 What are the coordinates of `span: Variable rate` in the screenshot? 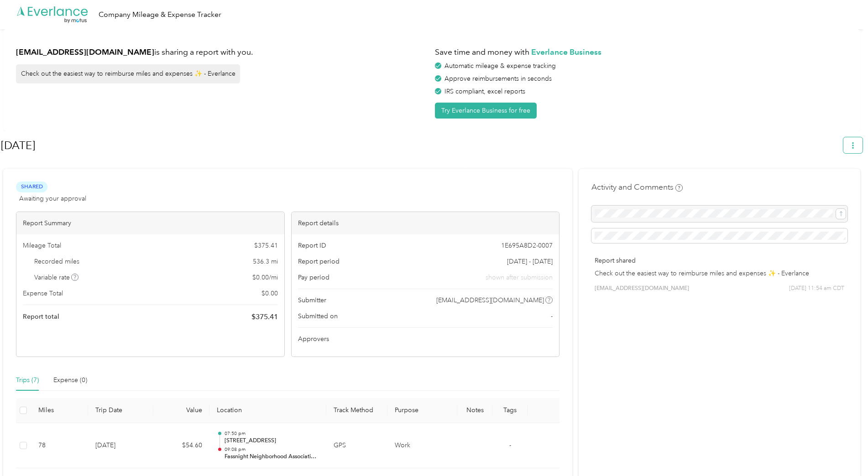 It's located at (56, 277).